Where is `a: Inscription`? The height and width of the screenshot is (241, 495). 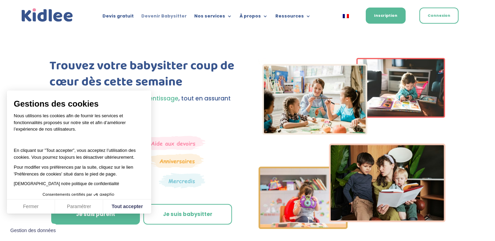
a: Inscription is located at coordinates (385, 15).